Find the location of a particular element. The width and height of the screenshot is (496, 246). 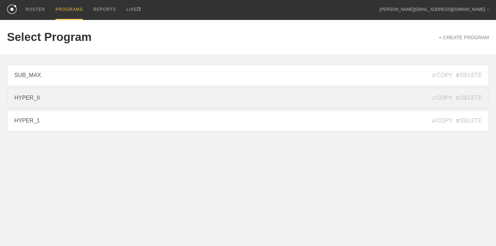

a: HYPER_II is located at coordinates (248, 98).